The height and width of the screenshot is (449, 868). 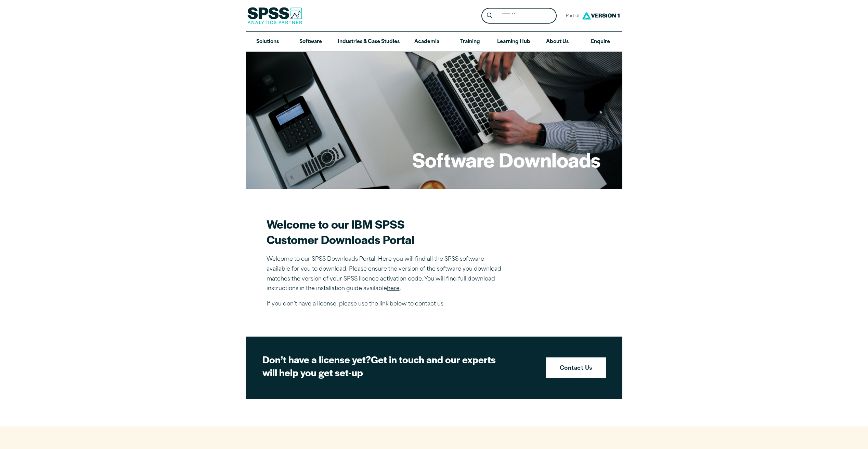 I want to click on span: Part of, so click(x=571, y=16).